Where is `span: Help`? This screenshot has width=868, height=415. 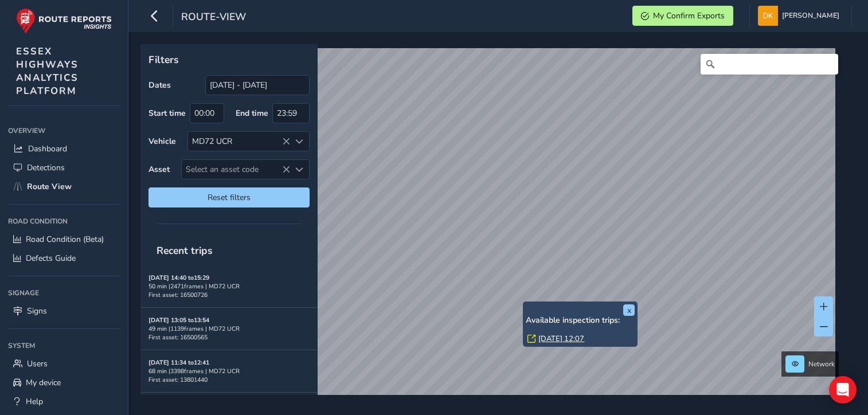
span: Help is located at coordinates (34, 401).